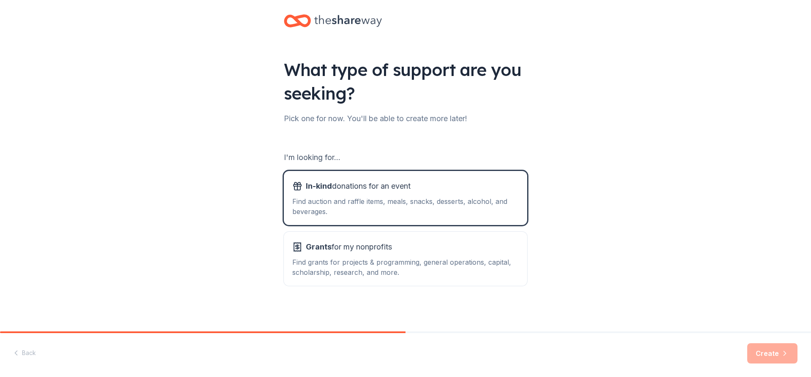  Describe the element at coordinates (349, 247) in the screenshot. I see `span: for my nonprofits` at that location.